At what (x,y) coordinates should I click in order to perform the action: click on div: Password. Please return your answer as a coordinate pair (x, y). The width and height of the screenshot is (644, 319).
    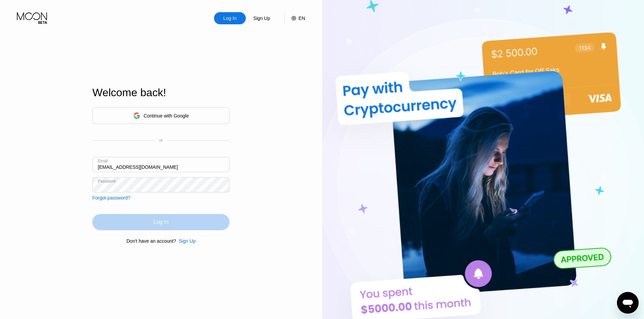
    Looking at the image, I should click on (106, 181).